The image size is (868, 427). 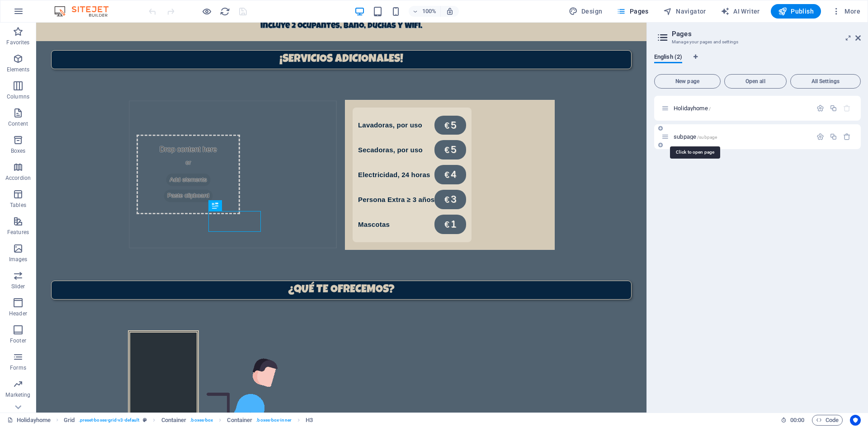 I want to click on span: . preset-boxes-grid-v3-default, so click(x=109, y=420).